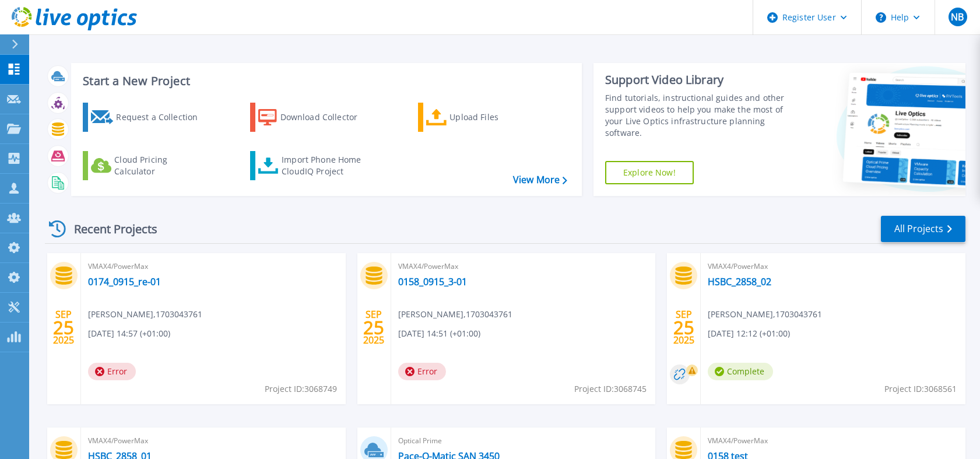 Image resolution: width=980 pixels, height=459 pixels. Describe the element at coordinates (610, 389) in the screenshot. I see `span: Project ID: 3068745` at that location.